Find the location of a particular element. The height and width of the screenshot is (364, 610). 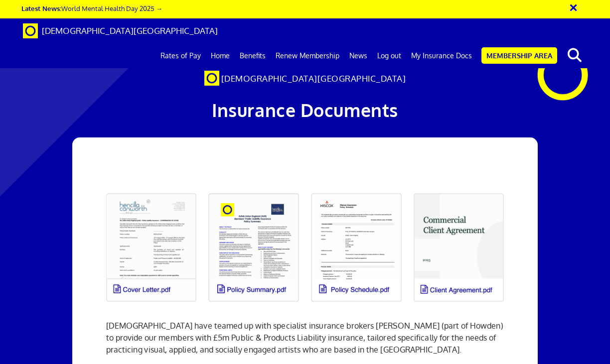

a: Benefits is located at coordinates (252, 56).